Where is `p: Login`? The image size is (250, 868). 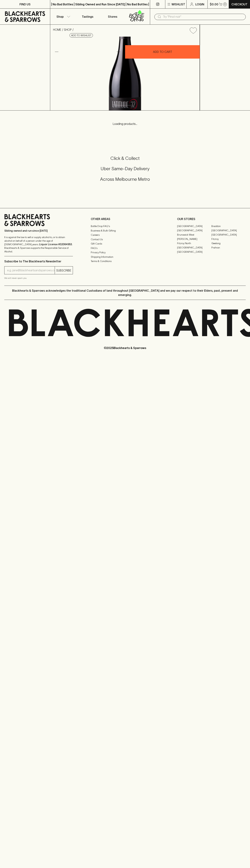
p: Login is located at coordinates (200, 4).